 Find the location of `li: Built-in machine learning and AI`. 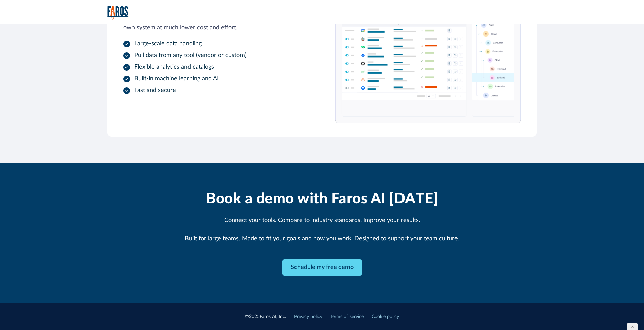

li: Built-in machine learning and AI is located at coordinates (216, 79).